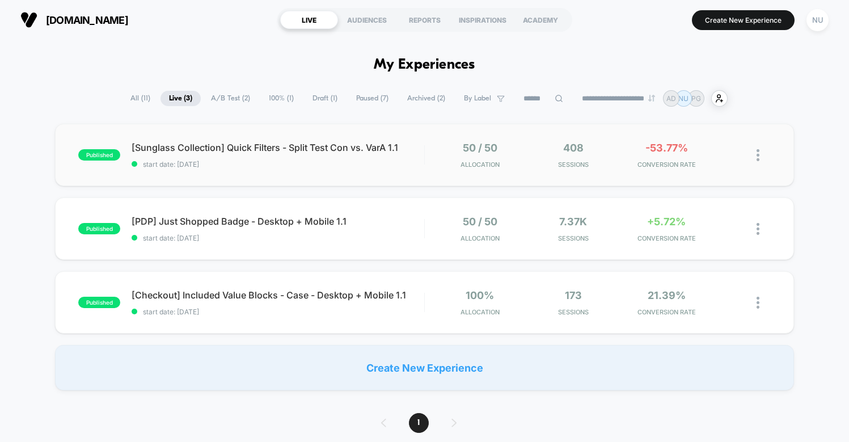 Image resolution: width=849 pixels, height=442 pixels. Describe the element at coordinates (478, 98) in the screenshot. I see `span: By Label` at that location.